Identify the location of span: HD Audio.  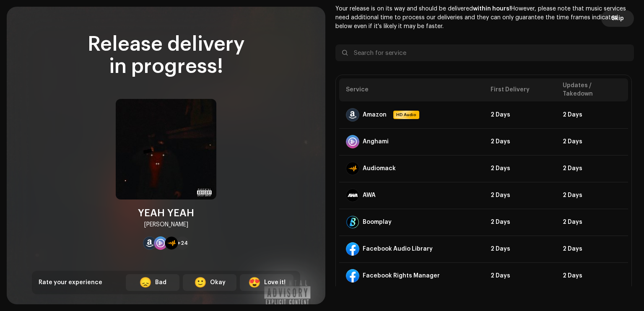
(406, 114).